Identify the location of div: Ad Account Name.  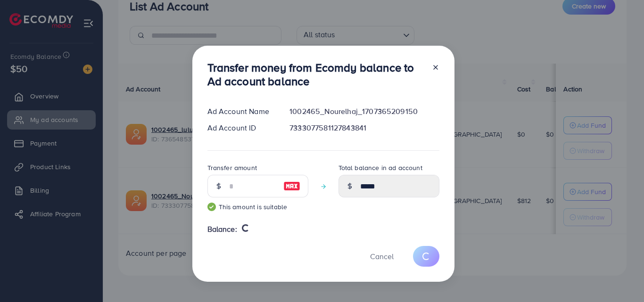
(241, 111).